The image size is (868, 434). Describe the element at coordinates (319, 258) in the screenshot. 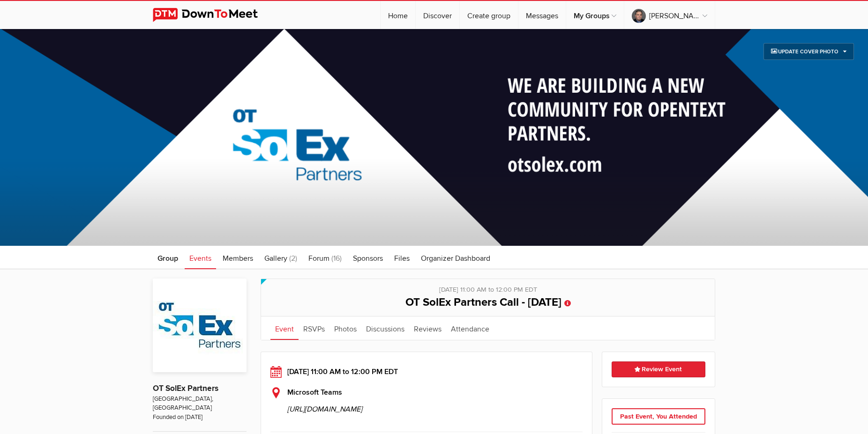

I see `span: Forum` at that location.